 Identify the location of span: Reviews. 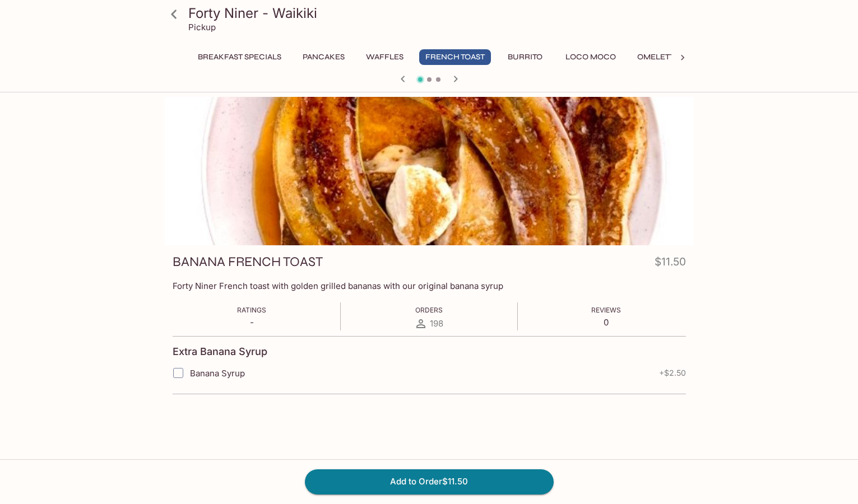
(606, 310).